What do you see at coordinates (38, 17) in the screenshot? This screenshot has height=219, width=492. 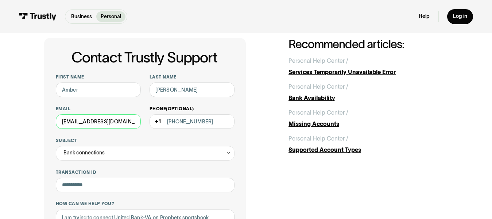 I see `img: Trustly Logo` at bounding box center [38, 17].